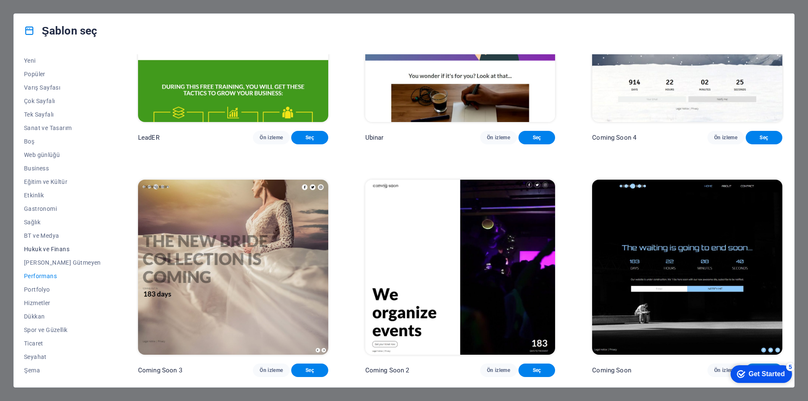  Describe the element at coordinates (62, 249) in the screenshot. I see `span: Hukuk ve Finans` at that location.